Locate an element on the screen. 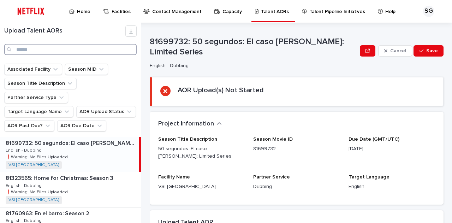  h1: Upload Talent AORs is located at coordinates (65, 31).